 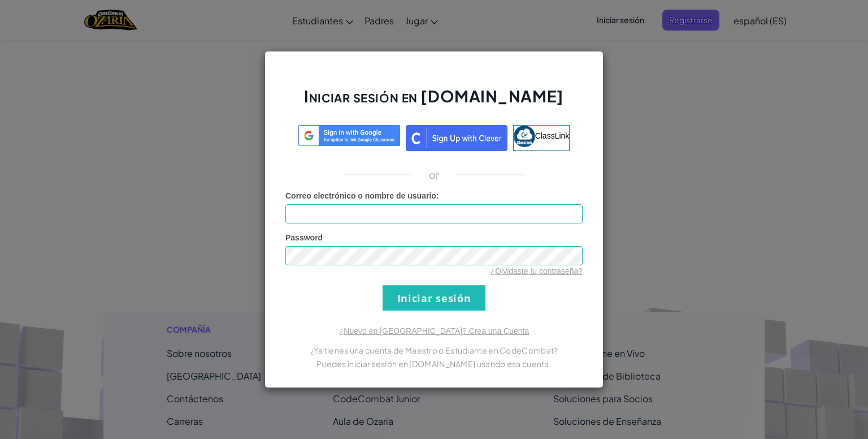 I want to click on span: ClassLink, so click(x=552, y=136).